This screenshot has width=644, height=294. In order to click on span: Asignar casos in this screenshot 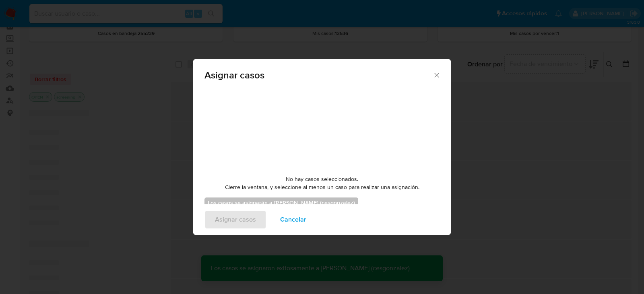, I will do `click(318, 75)`.